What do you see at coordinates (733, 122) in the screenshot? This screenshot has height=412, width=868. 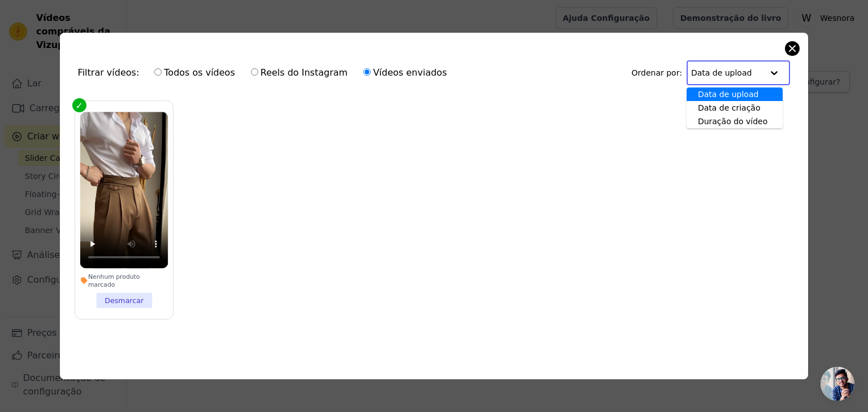 I see `font: Duração do vídeo` at bounding box center [733, 122].